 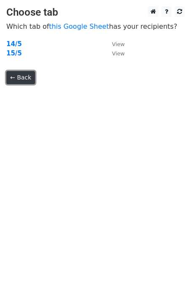 I want to click on a: 15/5, so click(x=14, y=53).